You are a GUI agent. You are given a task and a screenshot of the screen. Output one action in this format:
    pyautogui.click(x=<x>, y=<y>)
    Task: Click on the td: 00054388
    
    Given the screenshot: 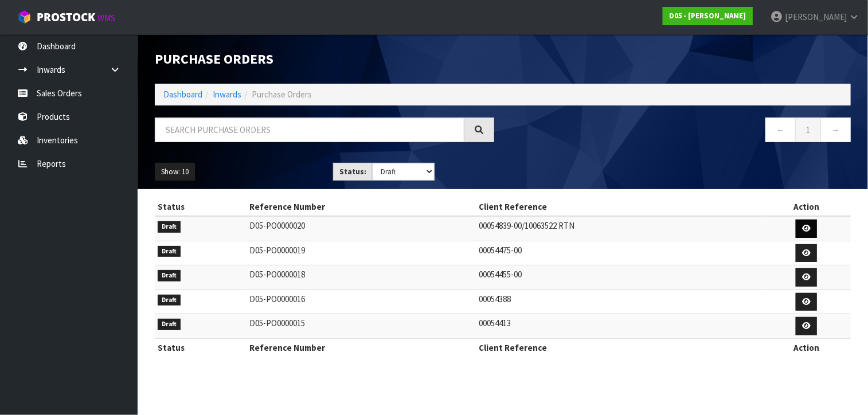 What is the action you would take?
    pyautogui.click(x=619, y=302)
    